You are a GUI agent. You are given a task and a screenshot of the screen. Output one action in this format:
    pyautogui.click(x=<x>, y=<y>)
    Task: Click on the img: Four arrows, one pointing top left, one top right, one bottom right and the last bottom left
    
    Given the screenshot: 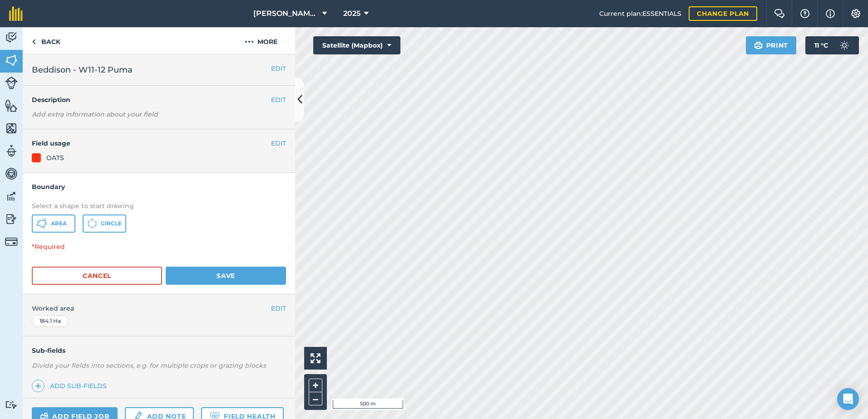 What is the action you would take?
    pyautogui.click(x=315, y=358)
    